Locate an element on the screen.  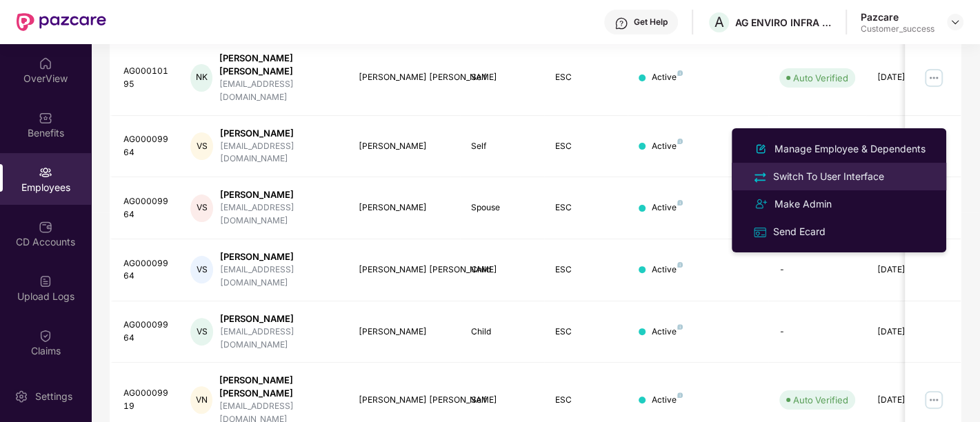
img: svg+xml;base64,PHN2ZyBpZD0iQ0RfQWNjb3VudHMiIGRhdGEtbmFtZT0iQ0QgQWNjb3VudHMiIHhtbG5zPSJodHRwOi8vd3... is located at coordinates (46, 227).